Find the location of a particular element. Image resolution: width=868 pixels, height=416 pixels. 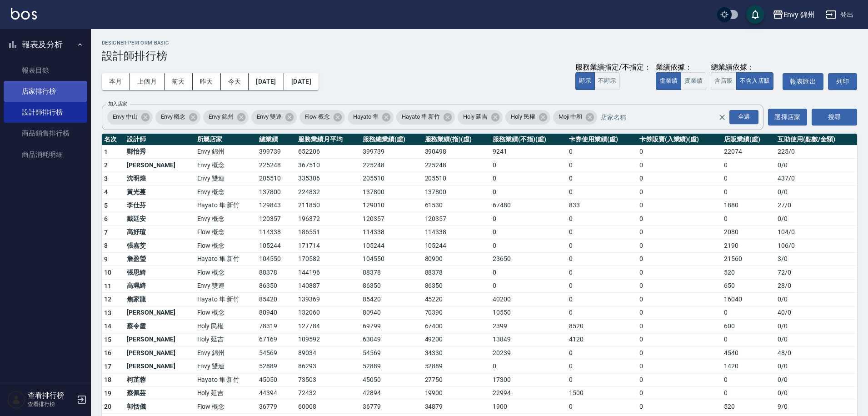

td: 399739 is located at coordinates (391, 152).